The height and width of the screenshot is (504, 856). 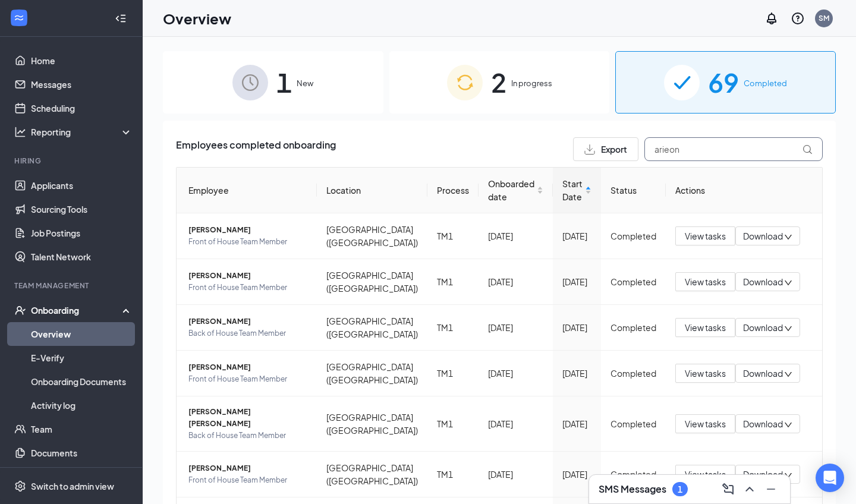 What do you see at coordinates (723, 82) in the screenshot?
I see `span: 69` at bounding box center [723, 82].